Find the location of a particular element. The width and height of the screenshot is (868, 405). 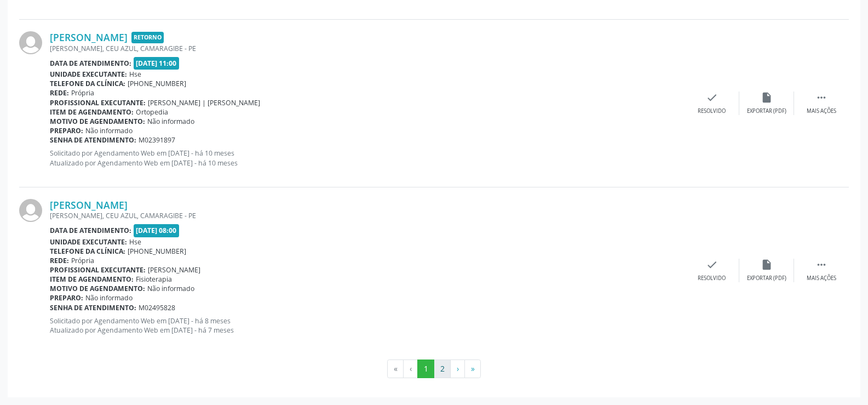

button: Go to next page is located at coordinates (457, 369).